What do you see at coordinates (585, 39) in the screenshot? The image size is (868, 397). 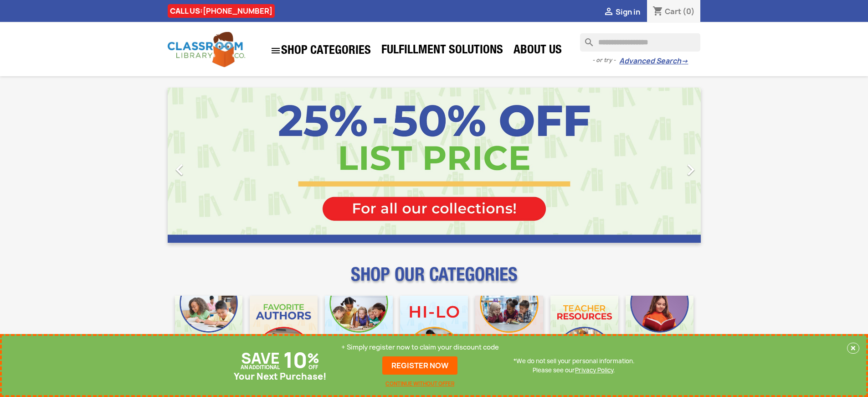 I see `i: search` at bounding box center [585, 39].